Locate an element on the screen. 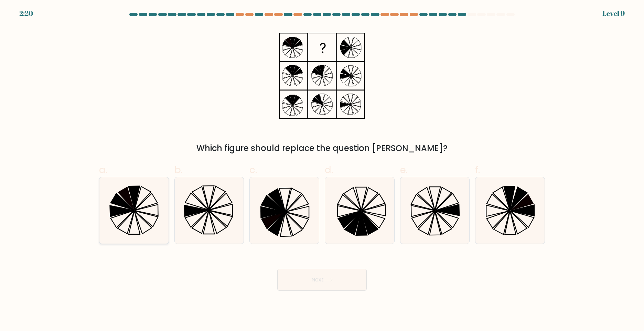  button: Next is located at coordinates (322, 280).